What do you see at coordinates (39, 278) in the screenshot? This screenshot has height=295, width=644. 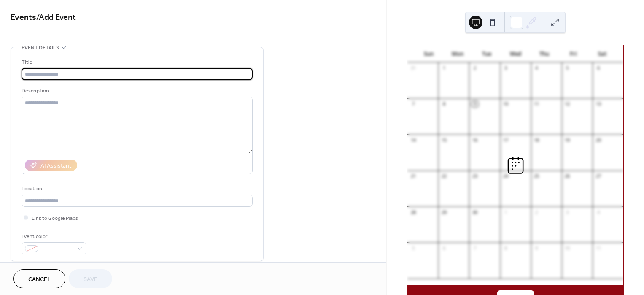 I see `a: Cancel` at bounding box center [39, 278].